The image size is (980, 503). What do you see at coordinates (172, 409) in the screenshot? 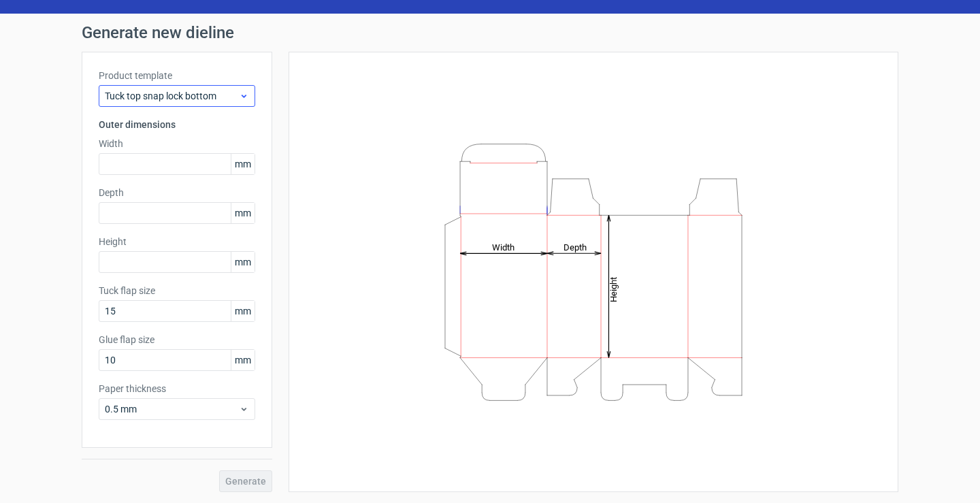
I see `span: 0.5 mm` at bounding box center [172, 409].